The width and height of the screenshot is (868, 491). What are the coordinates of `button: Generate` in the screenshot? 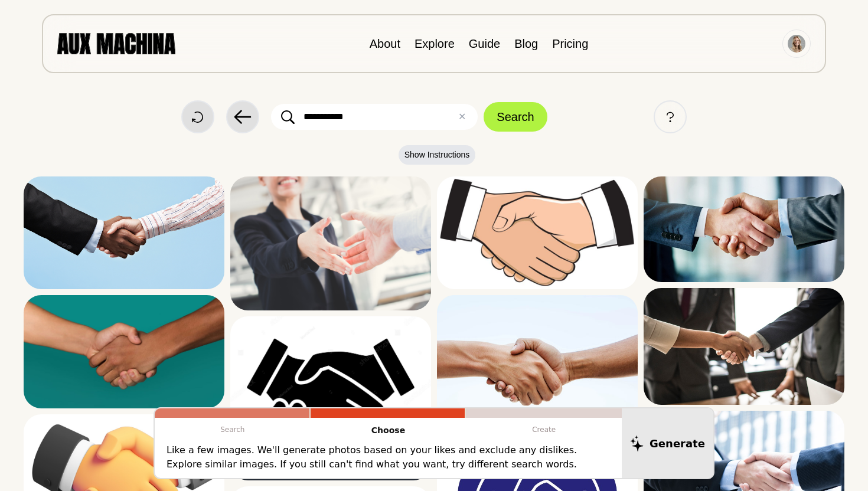 It's located at (667, 443).